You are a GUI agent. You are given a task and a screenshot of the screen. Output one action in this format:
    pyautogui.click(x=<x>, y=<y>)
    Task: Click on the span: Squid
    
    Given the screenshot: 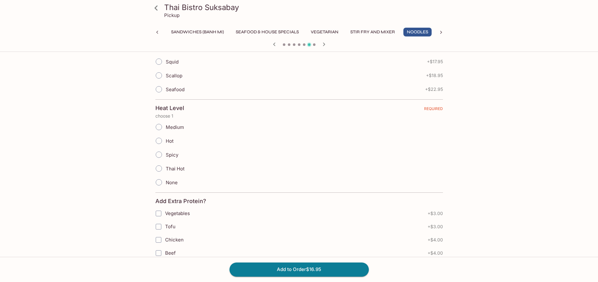 What is the action you would take?
    pyautogui.click(x=172, y=62)
    